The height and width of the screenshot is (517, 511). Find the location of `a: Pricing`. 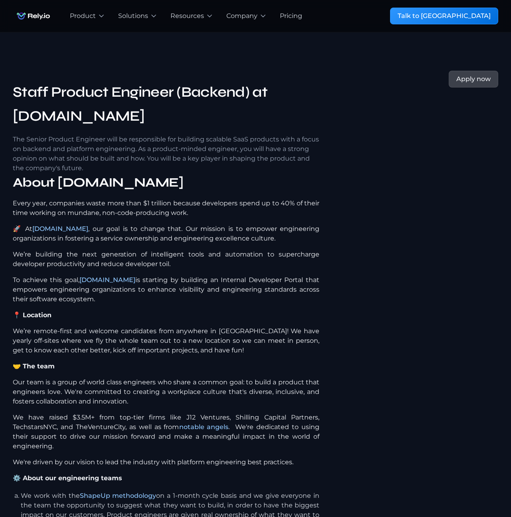

a: Pricing is located at coordinates (291, 16).